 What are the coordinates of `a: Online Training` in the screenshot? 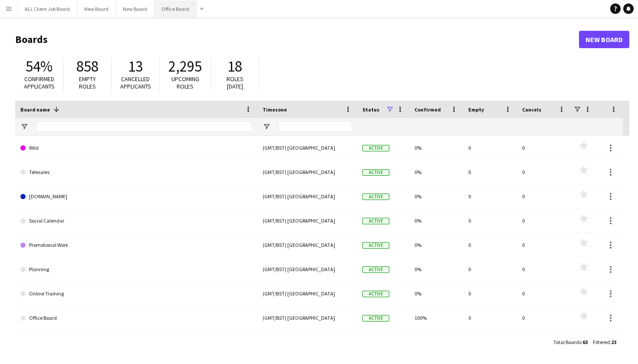 It's located at (136, 294).